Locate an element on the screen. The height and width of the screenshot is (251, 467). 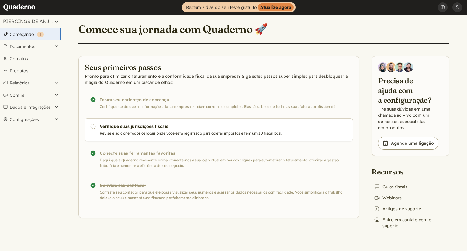
a: Webinars is located at coordinates (388, 198).